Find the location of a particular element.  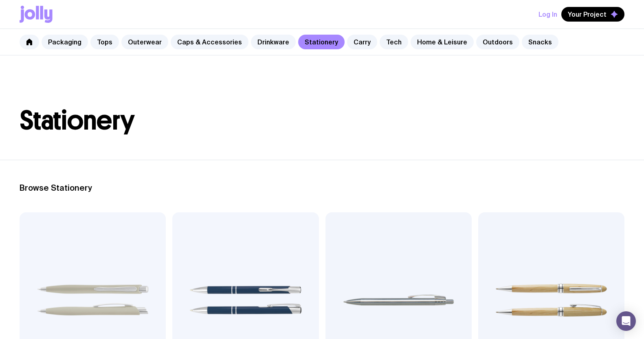

span: Your Project is located at coordinates (587, 14).